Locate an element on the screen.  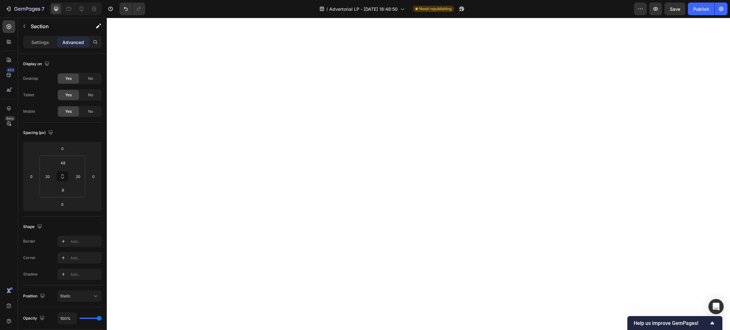
div: Desktop is located at coordinates (30, 79).